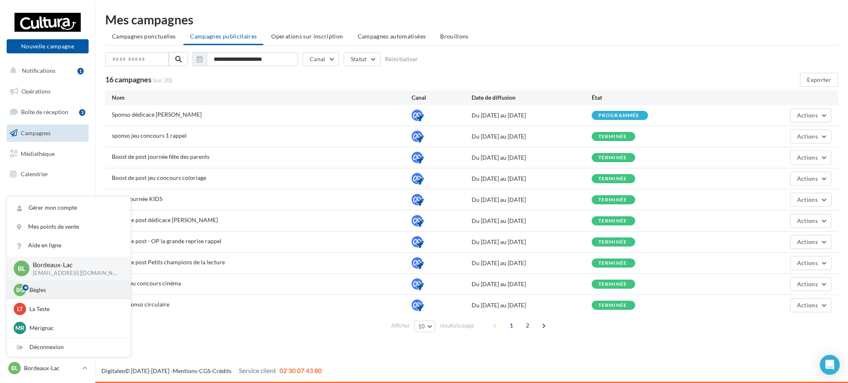 This screenshot has height=383, width=848. What do you see at coordinates (652, 98) in the screenshot?
I see `div: État` at bounding box center [652, 98].